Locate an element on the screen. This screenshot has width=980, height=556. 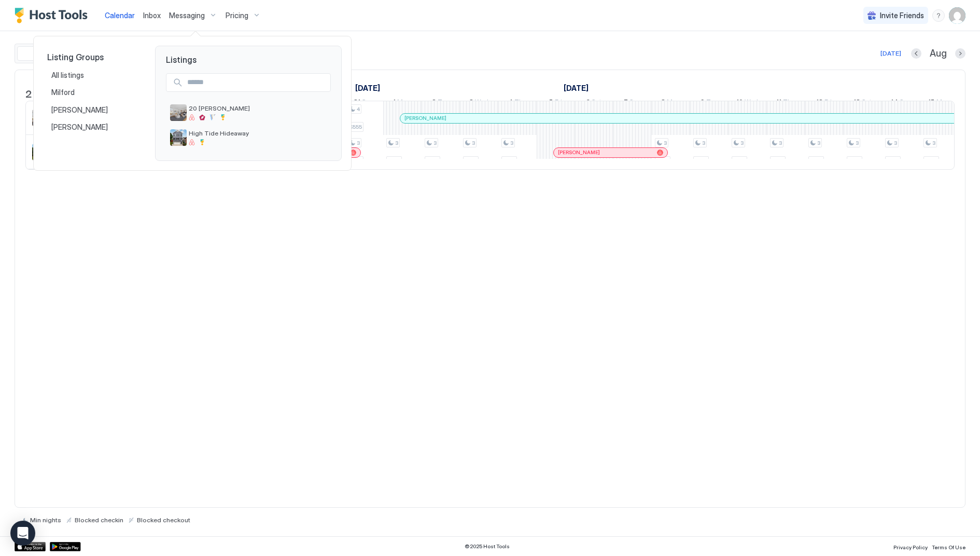
span: Milford is located at coordinates (63, 92).